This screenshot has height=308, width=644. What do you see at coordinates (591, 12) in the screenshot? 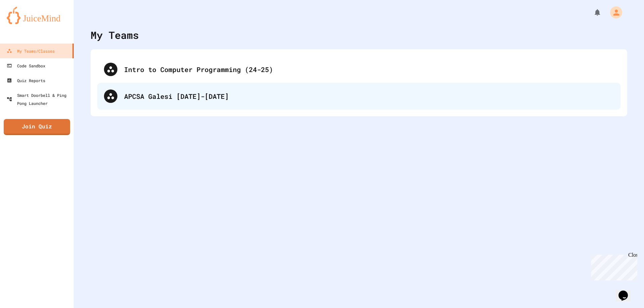
I see `div: My Notifications` at bounding box center [591, 12].